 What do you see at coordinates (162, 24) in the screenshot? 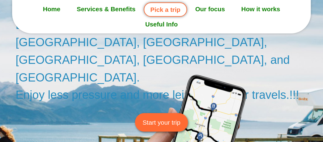
I see `a: Useful Info` at bounding box center [162, 24].